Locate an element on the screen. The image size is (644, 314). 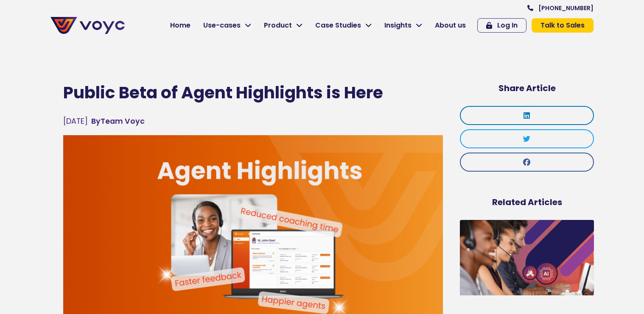
span: Talk to Sales is located at coordinates (563, 25).